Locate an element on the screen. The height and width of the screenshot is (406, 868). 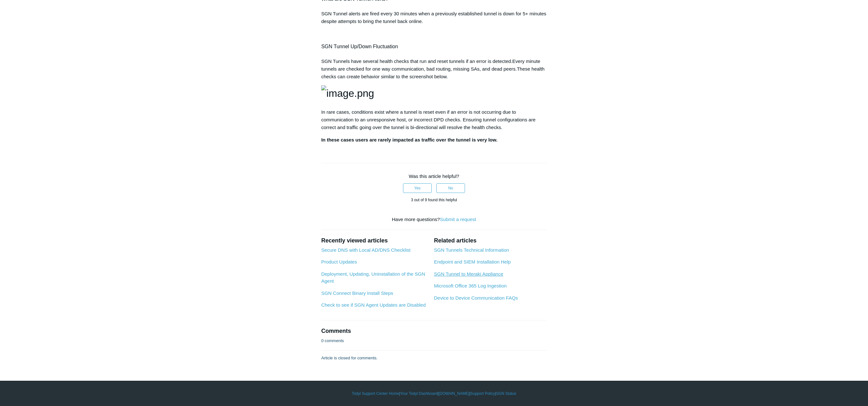
span: 3 out of 9 found this helpful is located at coordinates (434, 200).